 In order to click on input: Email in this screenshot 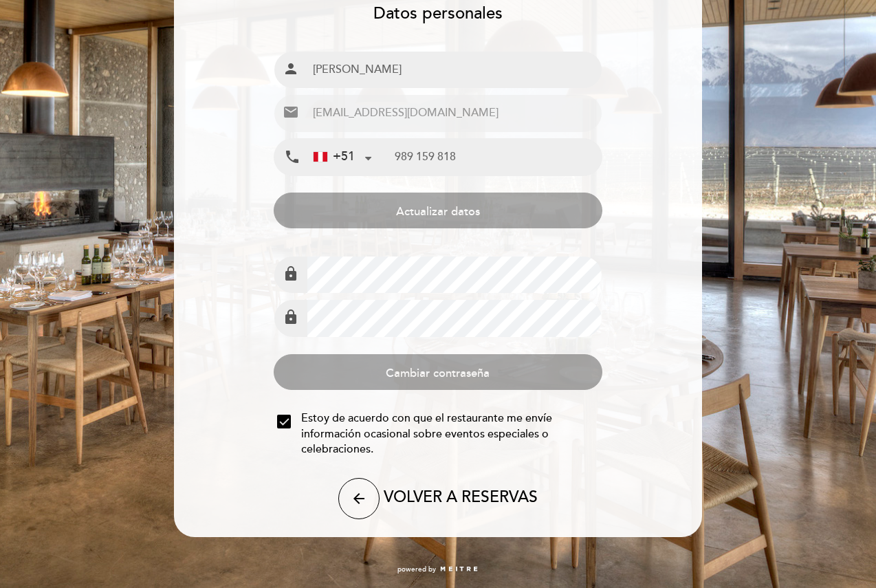, I will do `click(454, 113)`.